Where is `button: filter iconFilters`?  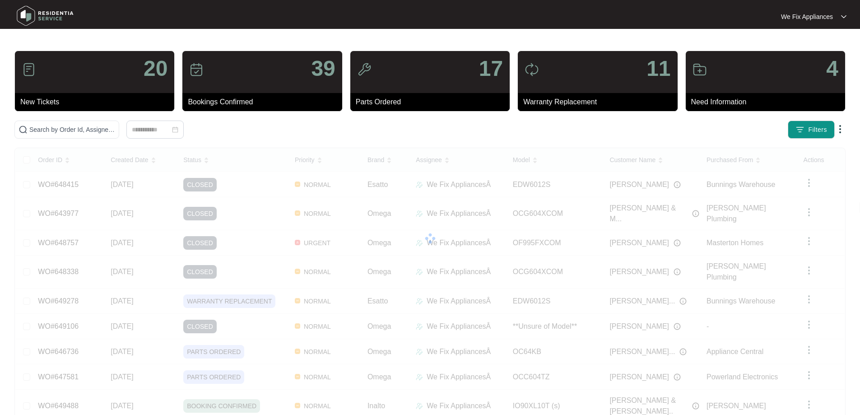 button: filter iconFilters is located at coordinates (812, 130).